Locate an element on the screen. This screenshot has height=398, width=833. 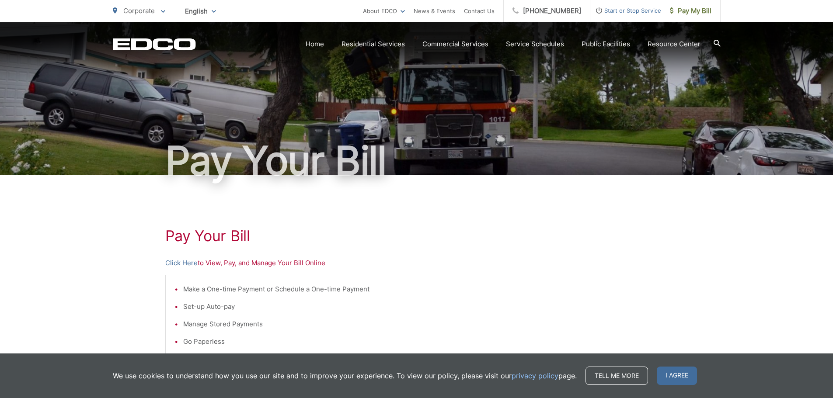
p: to View, Pay, and Manage Your Bill Online is located at coordinates (417, 263).